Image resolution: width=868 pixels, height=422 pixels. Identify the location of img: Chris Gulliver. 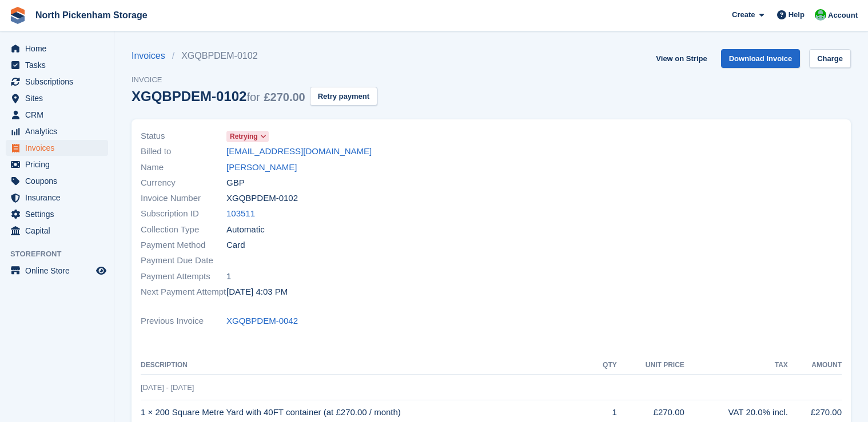
(821, 15).